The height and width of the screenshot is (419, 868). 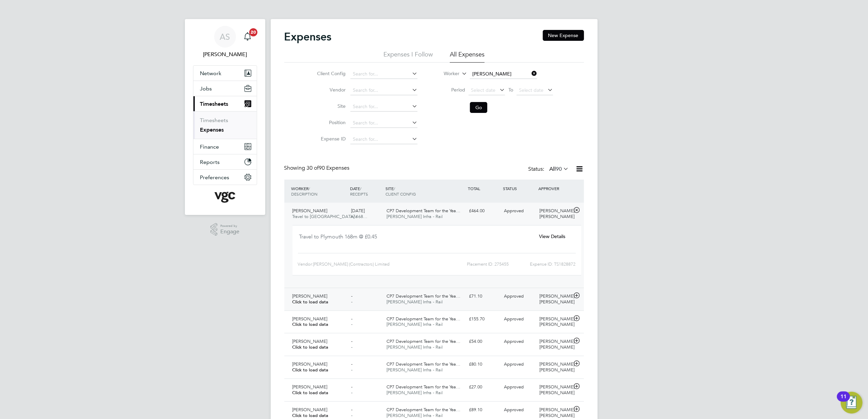 I want to click on button: Reports, so click(x=225, y=162).